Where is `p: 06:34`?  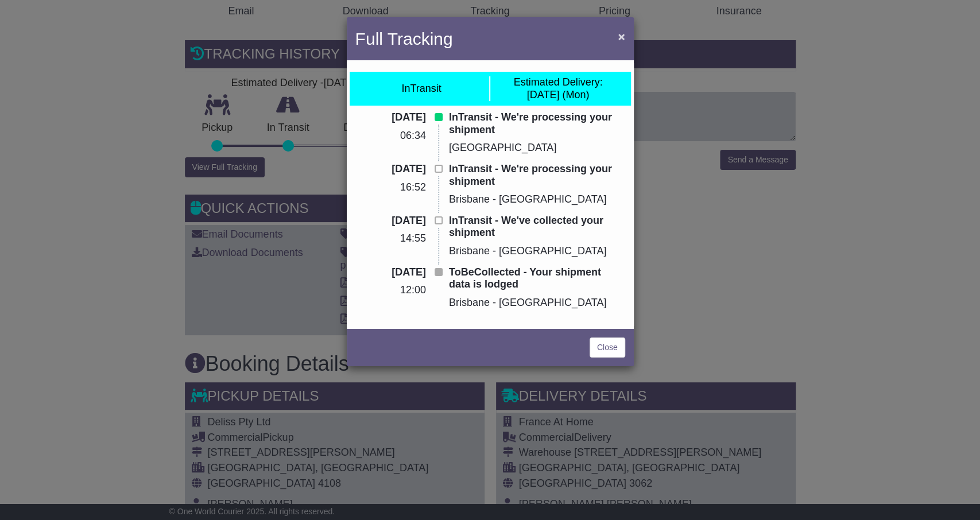
p: 06:34 is located at coordinates (391, 136).